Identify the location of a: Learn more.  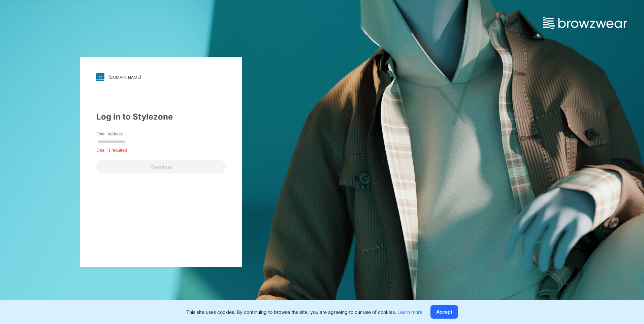
(410, 312).